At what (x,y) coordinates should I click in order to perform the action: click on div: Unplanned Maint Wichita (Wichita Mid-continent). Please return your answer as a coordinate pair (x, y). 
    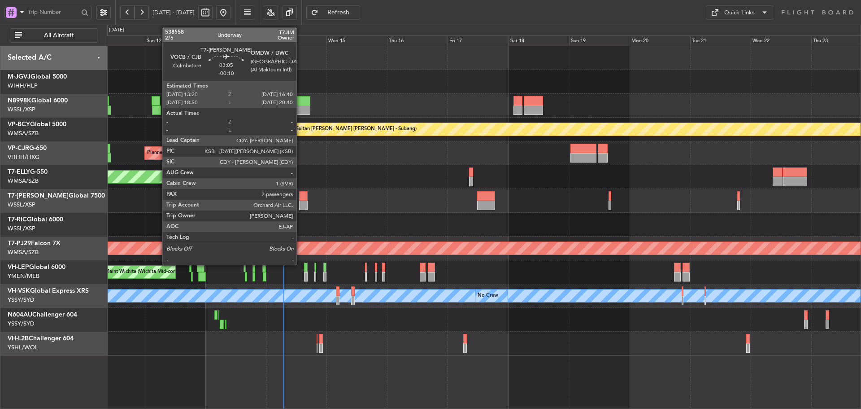
    Looking at the image, I should click on (135, 272).